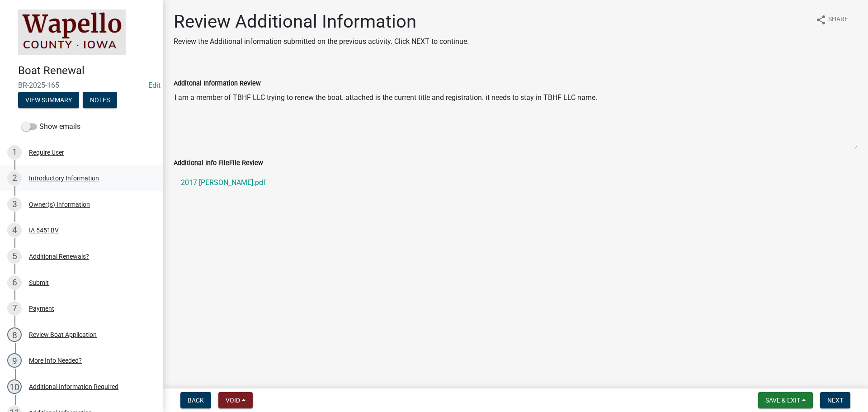 This screenshot has width=868, height=412. I want to click on div: Additional Renewals?, so click(59, 256).